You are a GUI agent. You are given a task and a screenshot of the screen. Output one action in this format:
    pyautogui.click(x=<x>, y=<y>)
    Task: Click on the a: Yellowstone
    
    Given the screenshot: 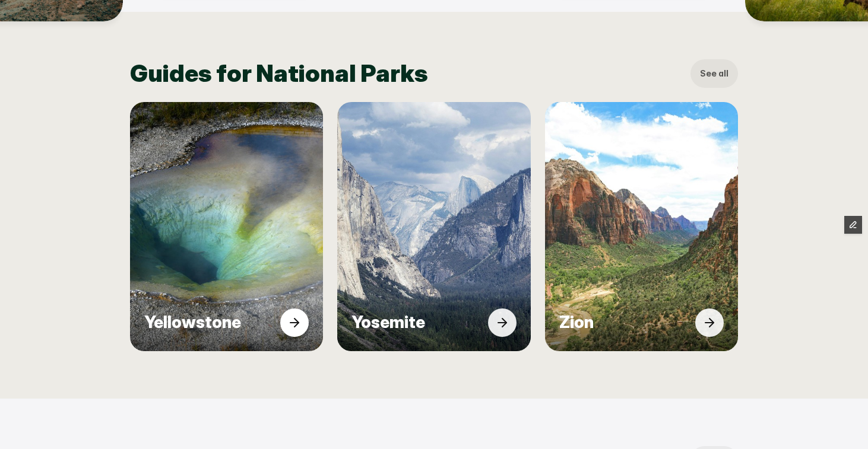 What is the action you would take?
    pyautogui.click(x=226, y=227)
    